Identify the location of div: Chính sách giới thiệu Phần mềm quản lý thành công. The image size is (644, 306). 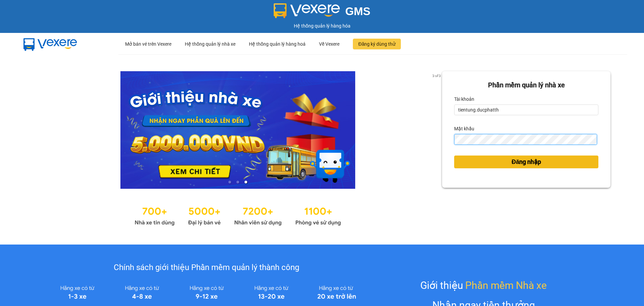
(206, 268).